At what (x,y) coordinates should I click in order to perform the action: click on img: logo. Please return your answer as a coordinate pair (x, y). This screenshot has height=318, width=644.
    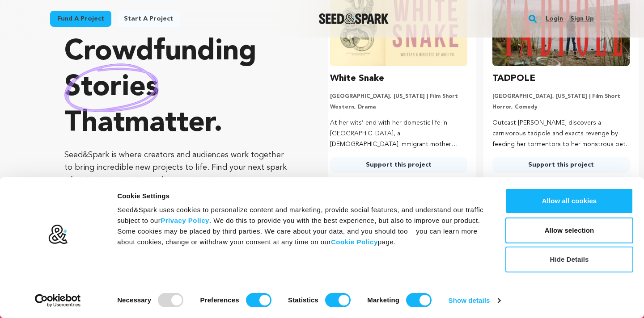
    Looking at the image, I should click on (58, 235).